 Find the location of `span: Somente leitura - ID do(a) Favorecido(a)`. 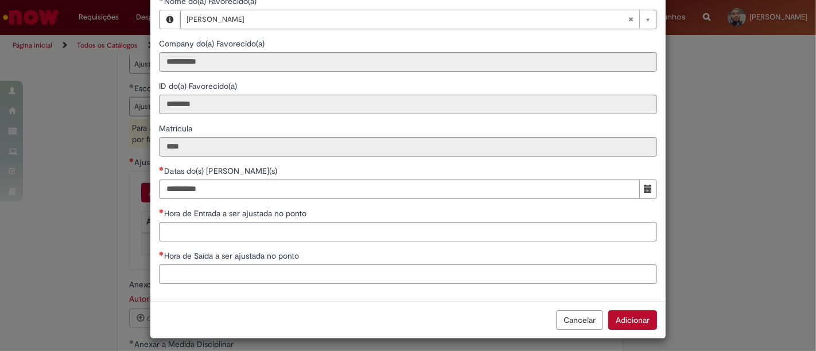

span: Somente leitura - ID do(a) Favorecido(a) is located at coordinates (199, 86).